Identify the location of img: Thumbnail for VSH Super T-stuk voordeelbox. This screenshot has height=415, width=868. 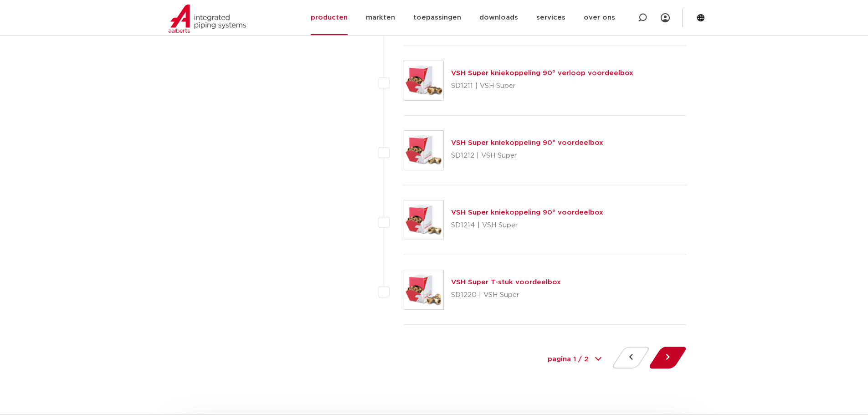
(424, 290).